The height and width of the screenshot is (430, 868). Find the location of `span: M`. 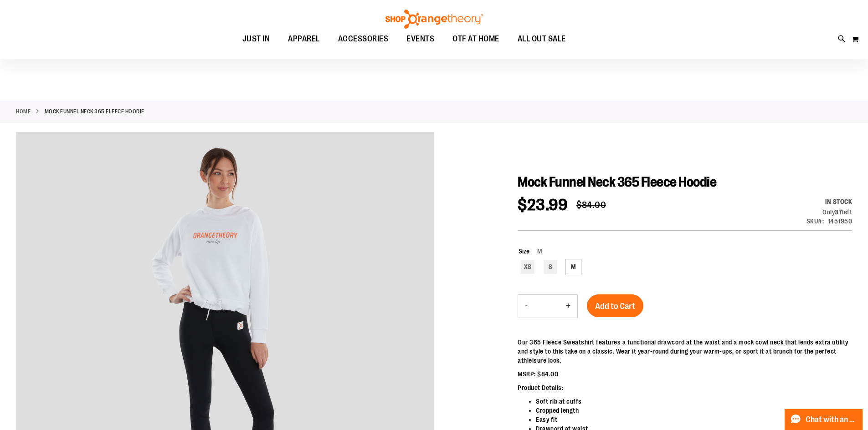

span: M is located at coordinates (535, 251).